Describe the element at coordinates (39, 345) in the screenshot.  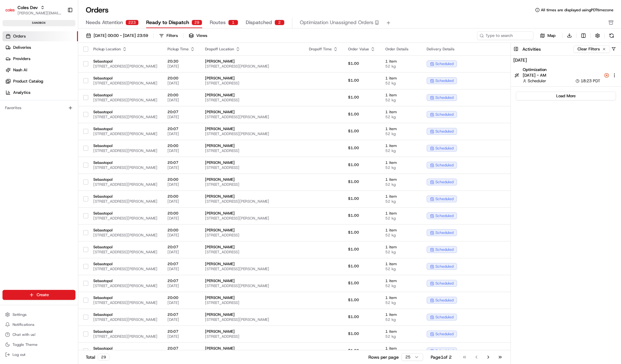
I see `button: Toggle Theme` at that location.